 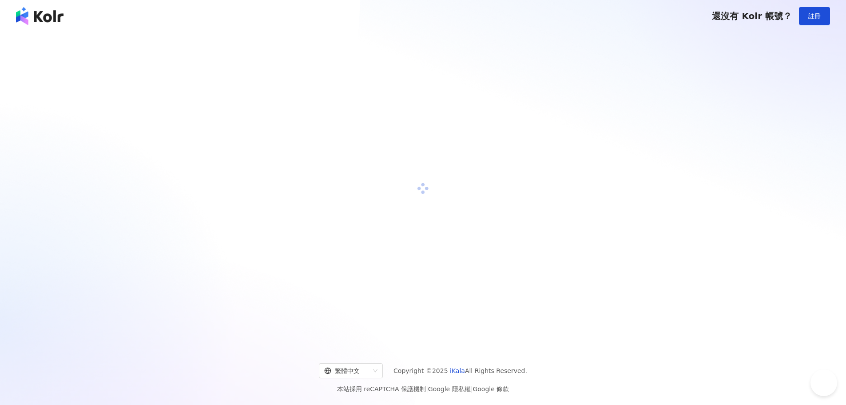 I want to click on button: 註冊, so click(x=815, y=16).